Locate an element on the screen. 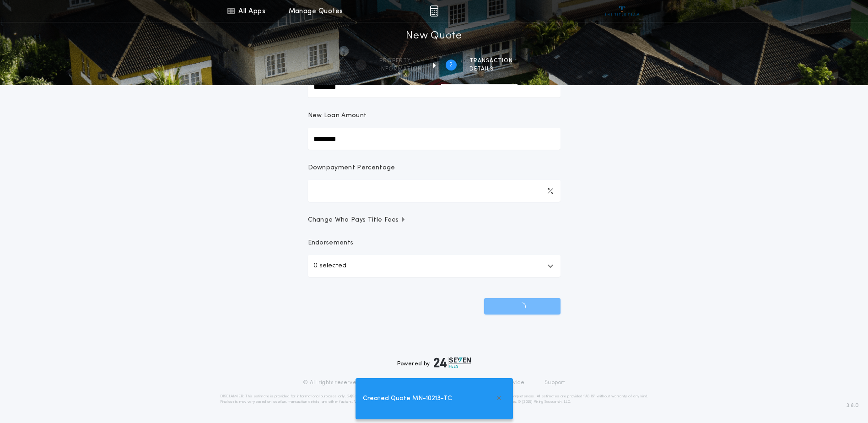  p: Downpayment Percentage is located at coordinates (351, 168).